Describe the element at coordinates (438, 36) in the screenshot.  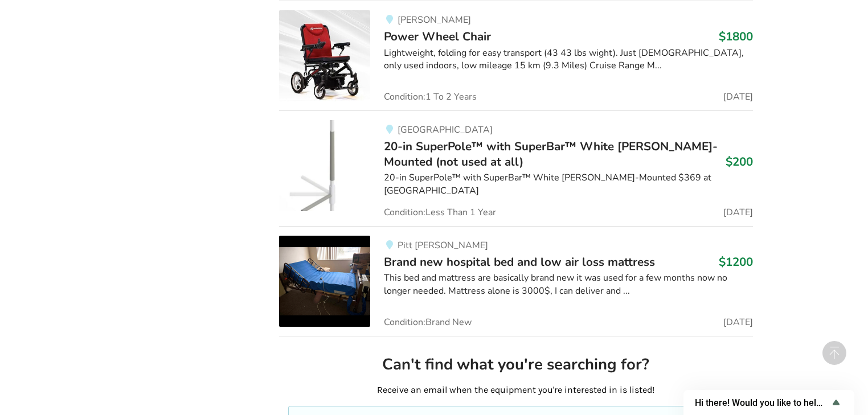
I see `span: Power Wheel Chair` at that location.